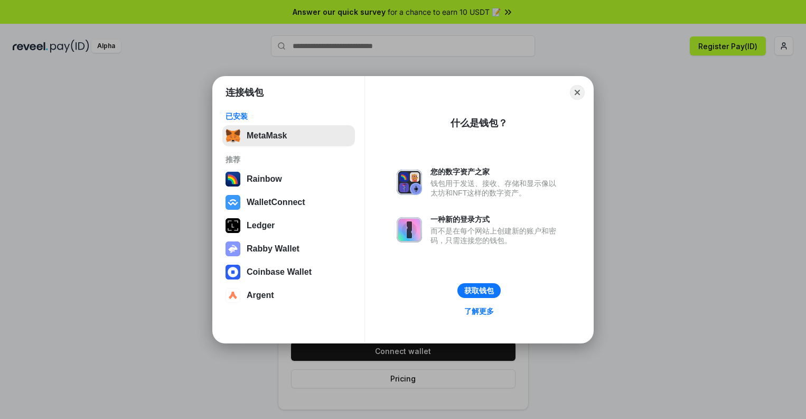 Image resolution: width=806 pixels, height=419 pixels. I want to click on button: Coinbase Wallet, so click(289, 272).